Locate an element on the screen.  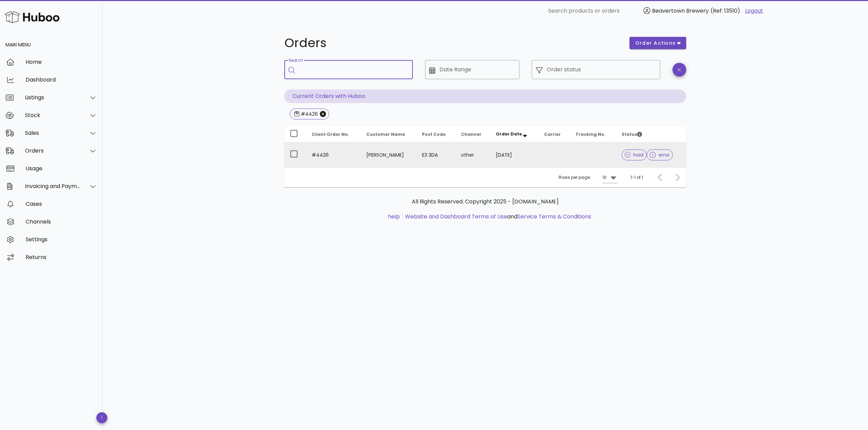
th: Channel is located at coordinates (473, 135).